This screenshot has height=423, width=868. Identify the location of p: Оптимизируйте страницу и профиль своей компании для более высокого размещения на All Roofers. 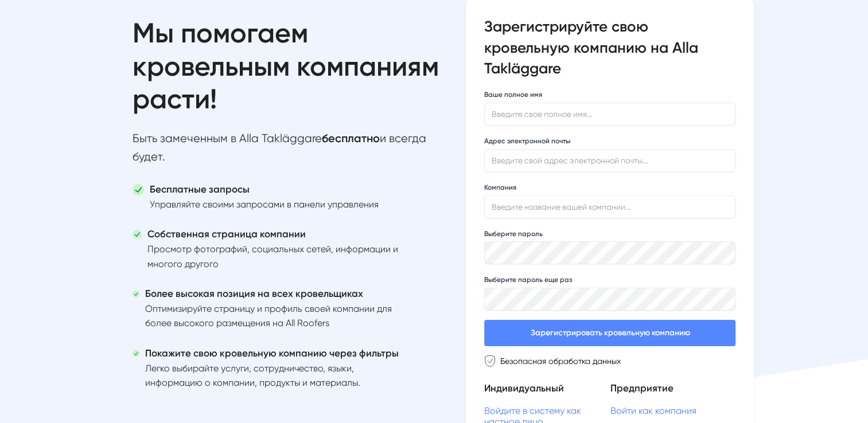
(278, 316).